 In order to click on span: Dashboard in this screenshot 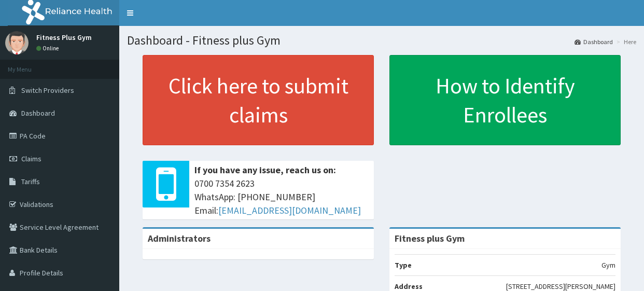, I will do `click(38, 113)`.